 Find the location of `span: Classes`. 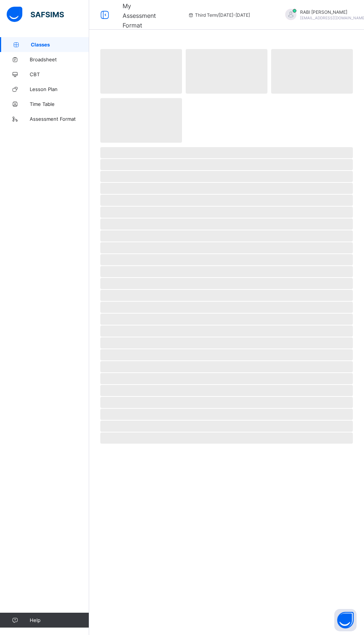

span: Classes is located at coordinates (60, 45).